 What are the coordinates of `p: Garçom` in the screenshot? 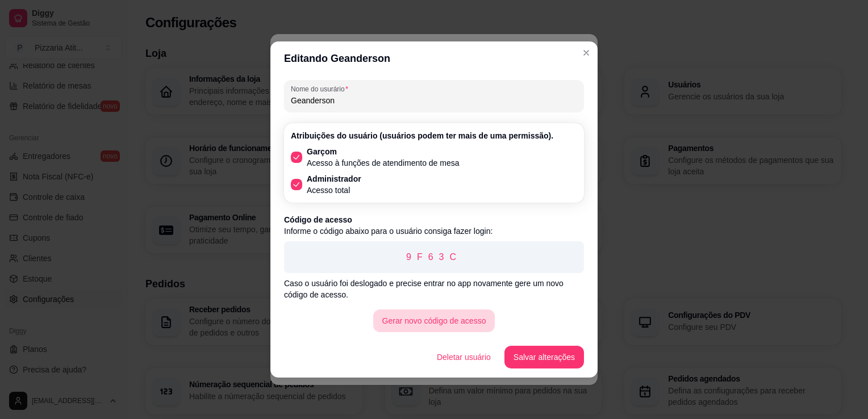 It's located at (383, 152).